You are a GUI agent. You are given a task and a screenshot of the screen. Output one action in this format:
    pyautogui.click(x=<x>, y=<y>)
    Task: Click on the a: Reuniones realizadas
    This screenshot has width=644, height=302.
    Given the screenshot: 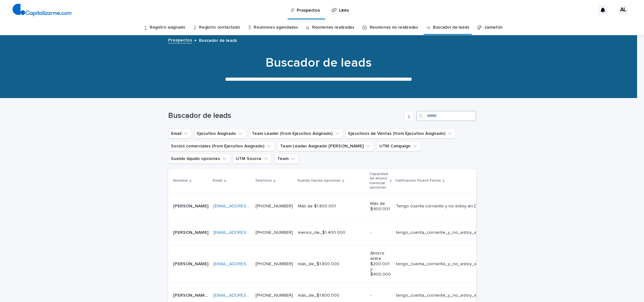 What is the action you would take?
    pyautogui.click(x=333, y=27)
    